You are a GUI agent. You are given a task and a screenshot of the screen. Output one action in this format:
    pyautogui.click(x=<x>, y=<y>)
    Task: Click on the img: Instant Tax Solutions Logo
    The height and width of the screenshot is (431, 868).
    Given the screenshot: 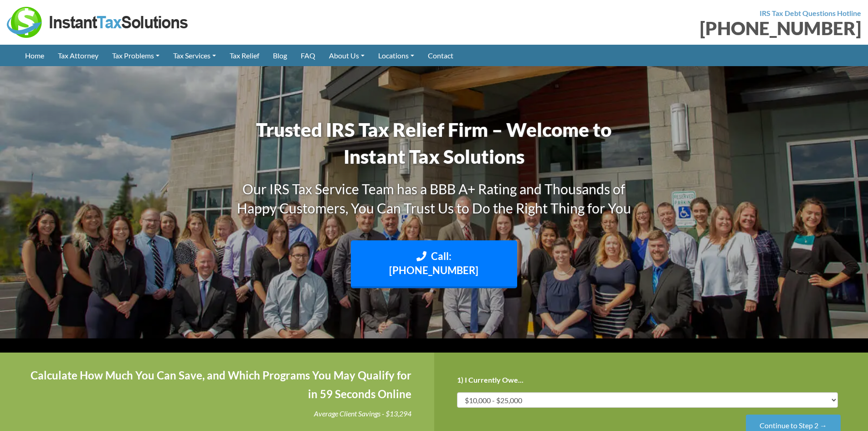 What is the action you would take?
    pyautogui.click(x=98, y=22)
    